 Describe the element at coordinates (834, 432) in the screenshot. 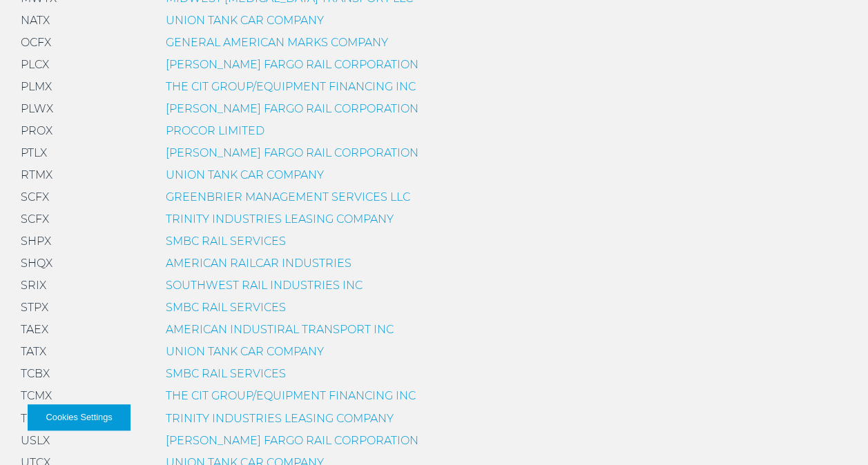

I see `div: Chat Widget` at that location.